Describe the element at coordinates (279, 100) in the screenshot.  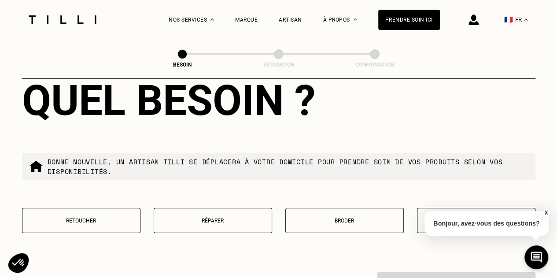
I see `div: Quel besoin ?` at that location.